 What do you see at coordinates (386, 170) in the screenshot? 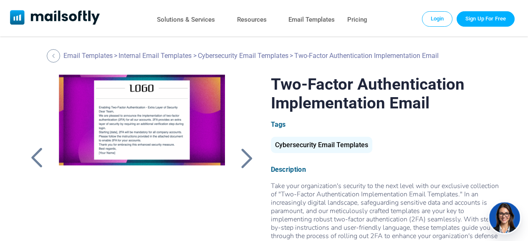
I see `div: Description` at bounding box center [386, 170].